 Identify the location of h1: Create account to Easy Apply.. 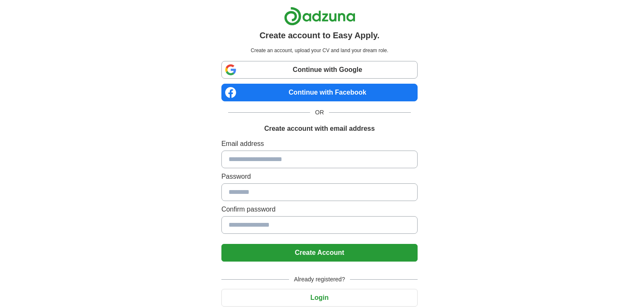
(320, 35).